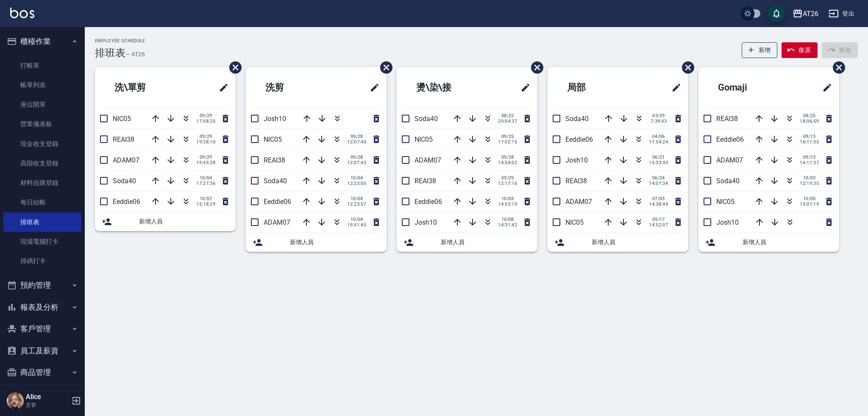 The height and width of the screenshot is (416, 868). I want to click on span: 14:31:42, so click(507, 225).